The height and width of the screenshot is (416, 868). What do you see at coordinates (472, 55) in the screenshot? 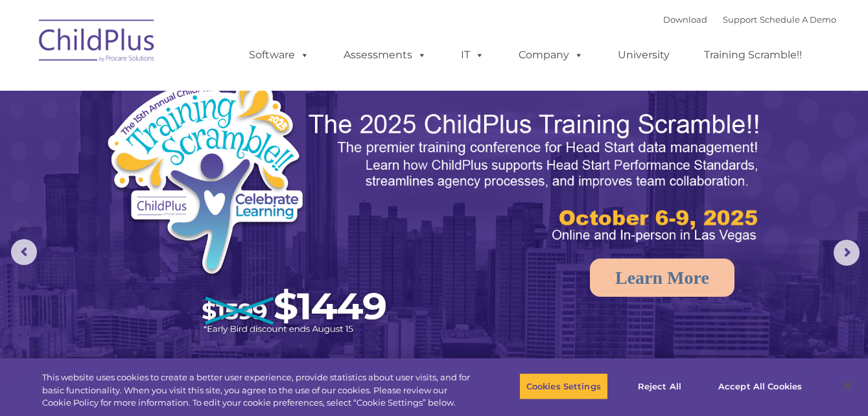
I see `a: IT` at bounding box center [472, 55].